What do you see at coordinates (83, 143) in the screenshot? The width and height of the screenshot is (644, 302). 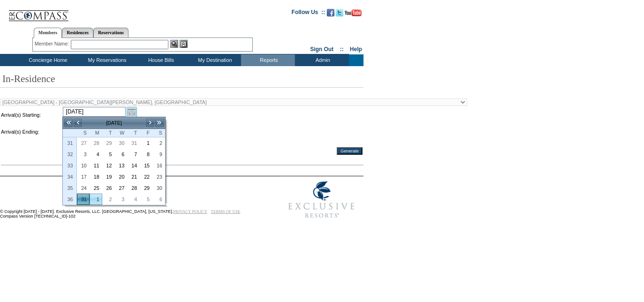 I see `td: Sunday, July 27, 2025` at bounding box center [83, 143].